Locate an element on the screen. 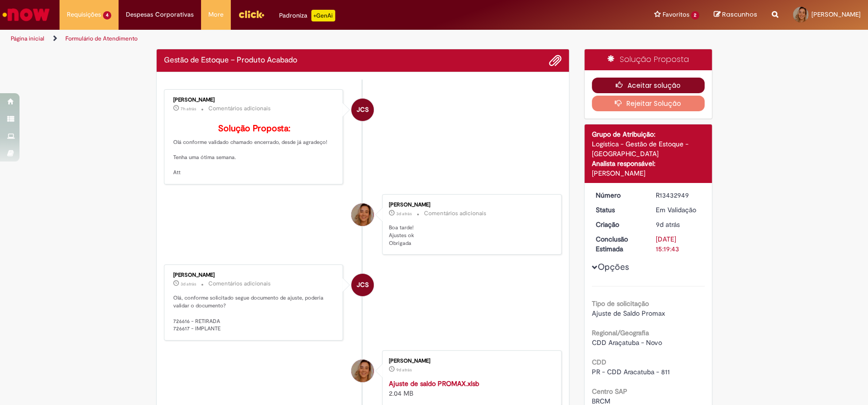 Image resolution: width=868 pixels, height=405 pixels. p: Olá, conforme solicitado segue documento de ajuste, poderia validar o documento? 726616 - RETIRAD... is located at coordinates (254, 313).